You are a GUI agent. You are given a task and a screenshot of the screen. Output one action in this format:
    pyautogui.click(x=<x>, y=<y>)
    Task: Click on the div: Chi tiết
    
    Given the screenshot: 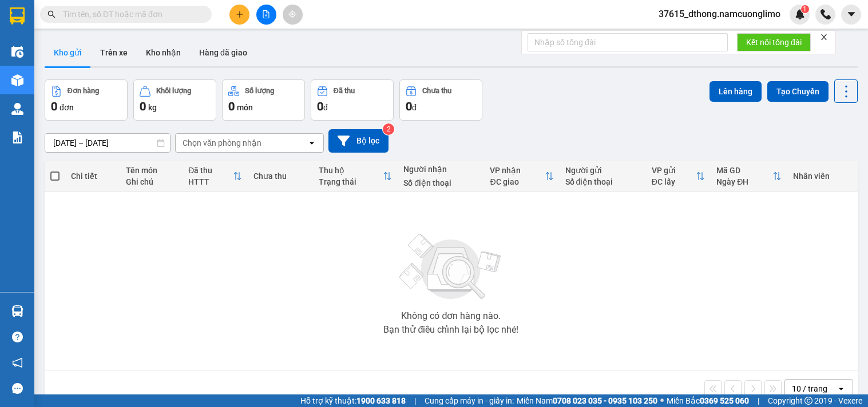 What is the action you would take?
    pyautogui.click(x=93, y=176)
    